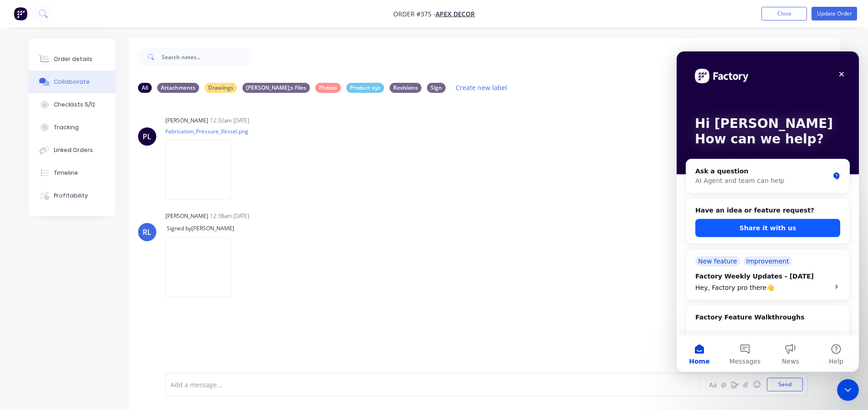  What do you see at coordinates (436, 88) in the screenshot?
I see `div: Sign` at bounding box center [436, 88].